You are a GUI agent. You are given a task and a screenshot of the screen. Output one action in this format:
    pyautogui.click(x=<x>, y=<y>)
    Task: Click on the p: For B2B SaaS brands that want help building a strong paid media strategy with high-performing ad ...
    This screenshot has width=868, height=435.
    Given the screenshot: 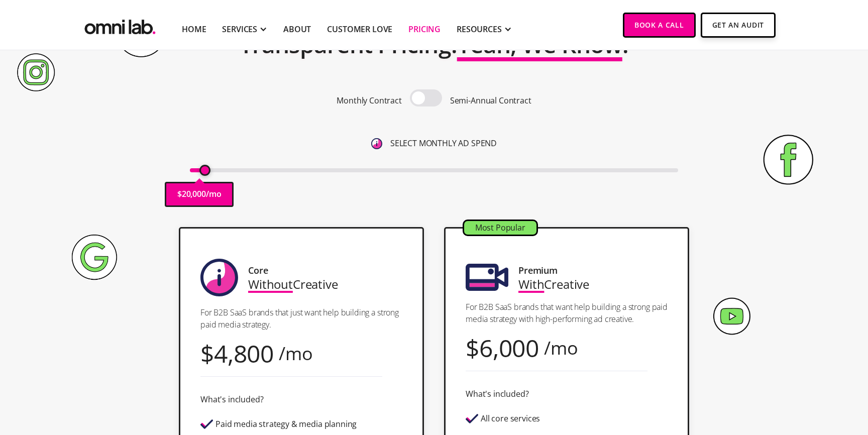 What is the action you would take?
    pyautogui.click(x=566, y=313)
    